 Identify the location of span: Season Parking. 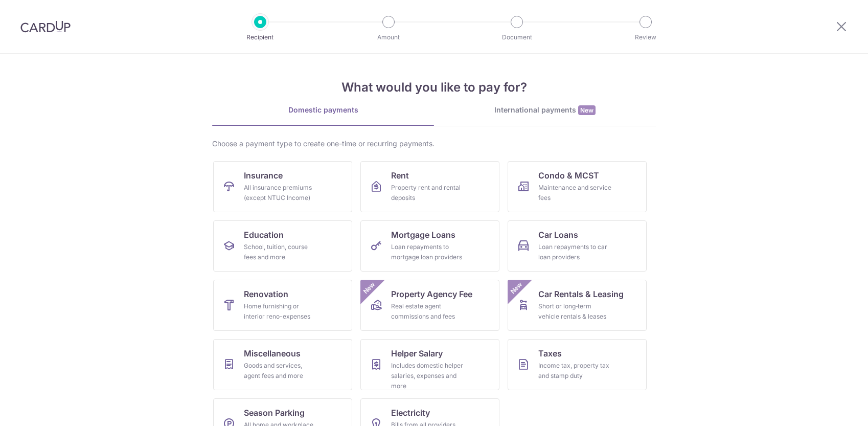
(274, 413).